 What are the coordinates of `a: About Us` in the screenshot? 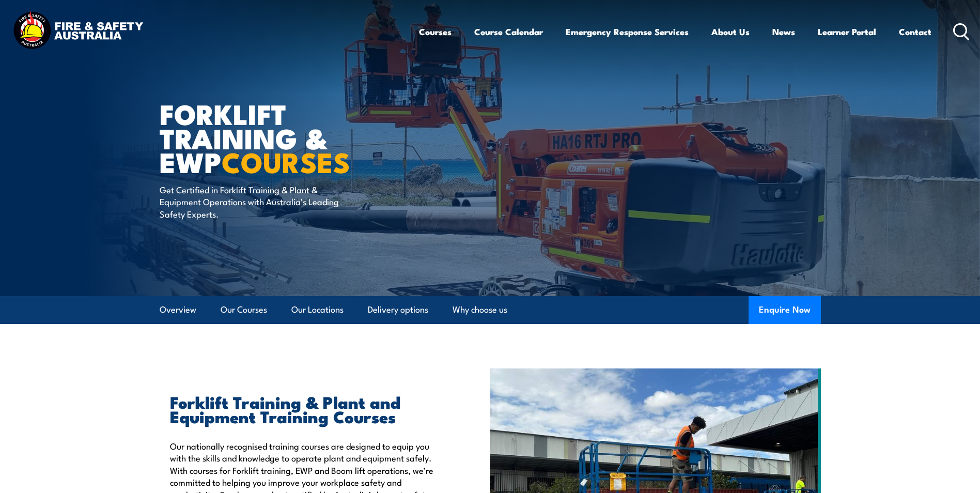 It's located at (731, 31).